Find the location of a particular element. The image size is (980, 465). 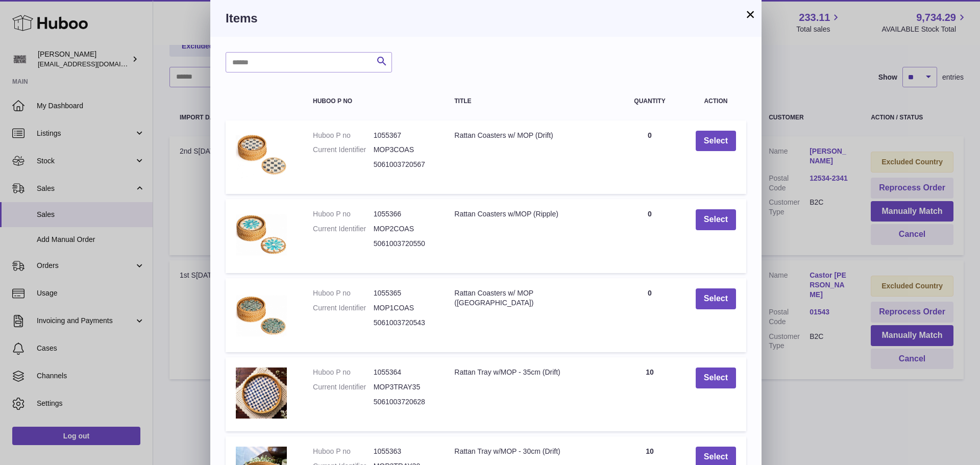

div: Rattan Coasters w/MOP (Ripple) is located at coordinates (529, 214).